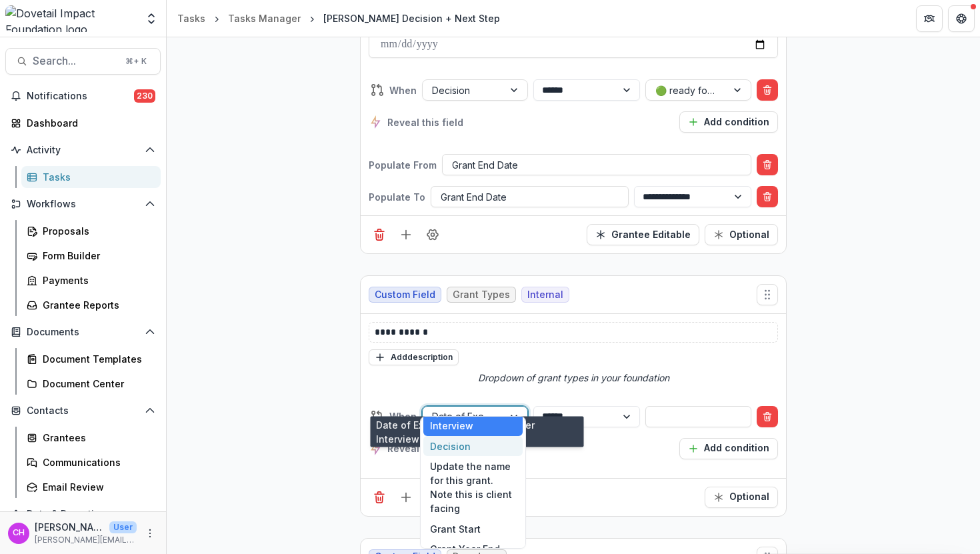  I want to click on p: Populate To, so click(396, 196).